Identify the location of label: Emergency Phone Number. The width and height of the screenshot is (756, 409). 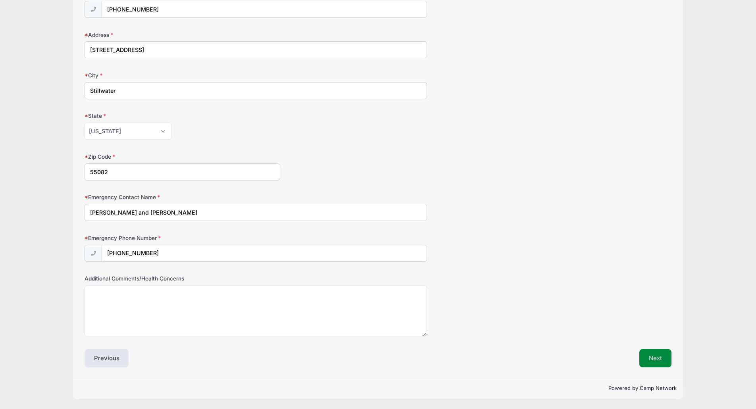
(182, 238).